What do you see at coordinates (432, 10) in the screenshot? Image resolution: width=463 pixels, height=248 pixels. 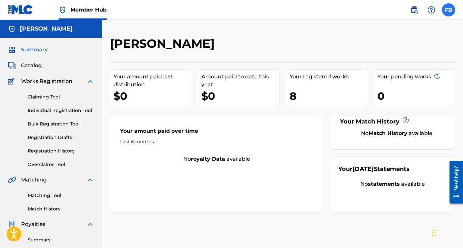 I see `img: help` at bounding box center [432, 10].